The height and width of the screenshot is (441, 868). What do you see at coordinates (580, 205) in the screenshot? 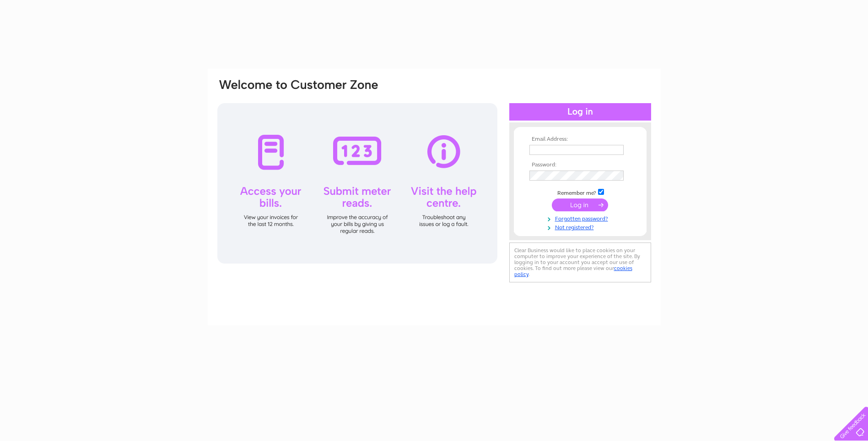
I see `input: Submit` at bounding box center [580, 205].